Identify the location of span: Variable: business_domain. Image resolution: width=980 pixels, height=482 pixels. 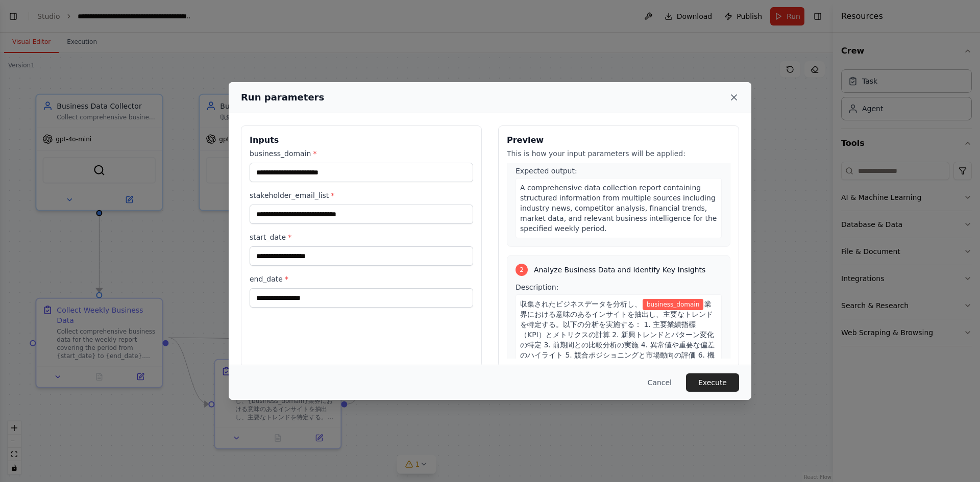
(673, 305).